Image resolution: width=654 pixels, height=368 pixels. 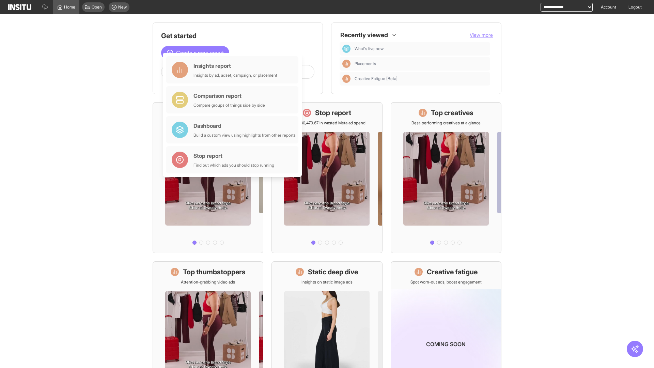 What do you see at coordinates (234, 156) in the screenshot?
I see `div: Stop report` at bounding box center [234, 156].